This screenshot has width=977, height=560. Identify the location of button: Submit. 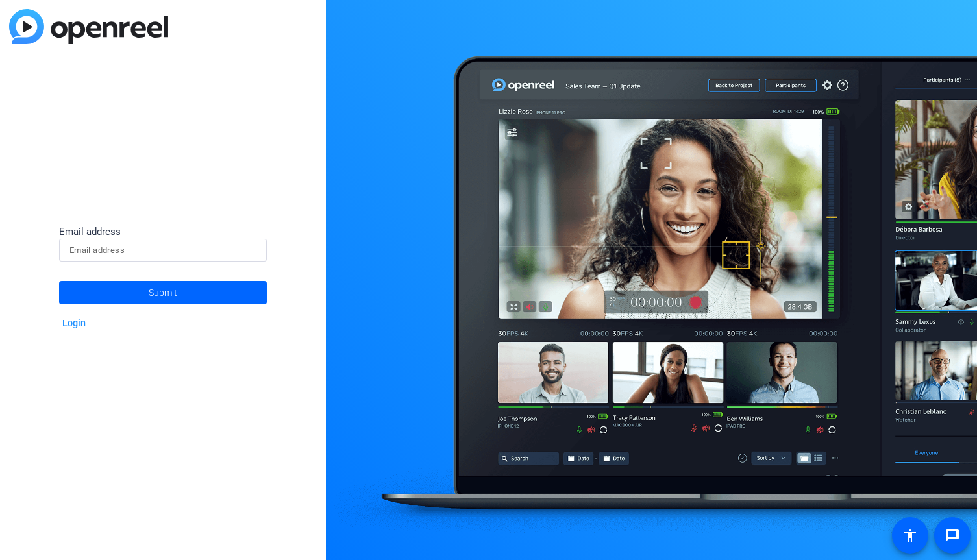
(163, 293).